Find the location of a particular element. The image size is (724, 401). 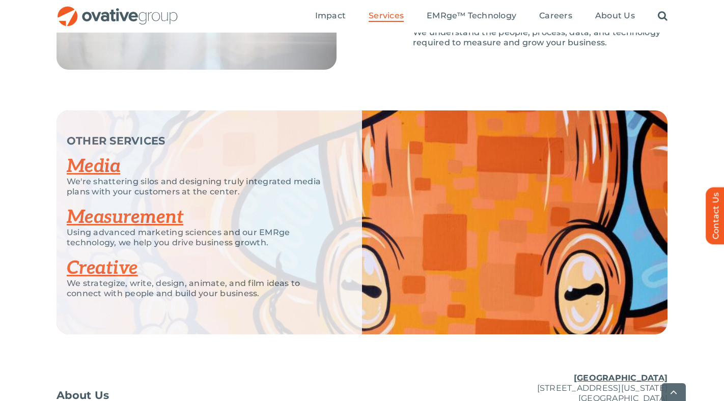

p: We strategize, write, design, animate, and film ideas to connect with people and build your busin... is located at coordinates (202, 289).